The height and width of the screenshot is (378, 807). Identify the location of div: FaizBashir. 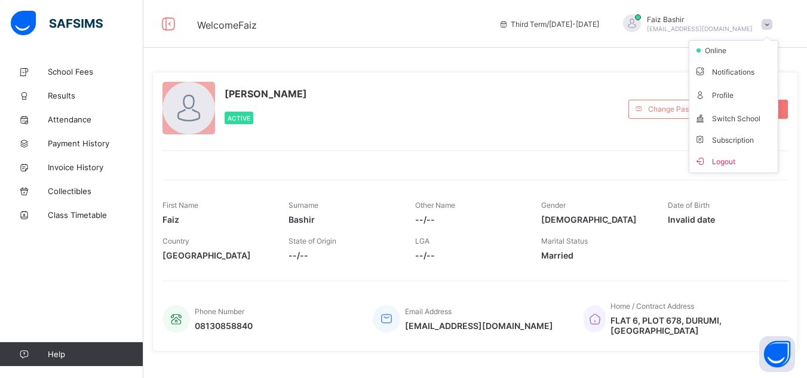
(695, 24).